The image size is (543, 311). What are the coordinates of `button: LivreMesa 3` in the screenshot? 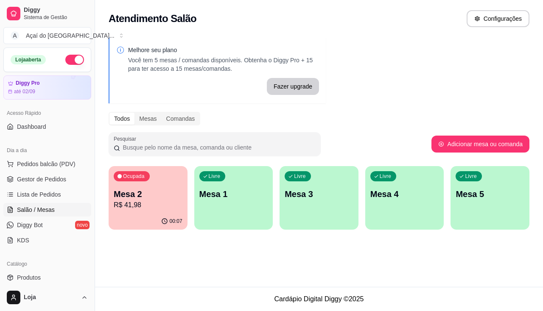 It's located at (319, 198).